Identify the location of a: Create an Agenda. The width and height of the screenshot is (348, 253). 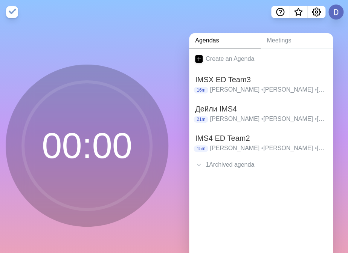
(261, 59).